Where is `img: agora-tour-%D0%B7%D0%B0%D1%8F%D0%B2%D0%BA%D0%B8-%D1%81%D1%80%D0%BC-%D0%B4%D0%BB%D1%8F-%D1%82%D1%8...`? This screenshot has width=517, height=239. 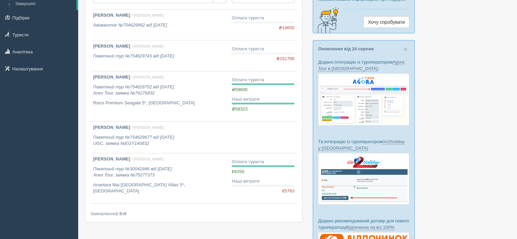
img: agora-tour-%D0%B7%D0%B0%D1%8F%D0%B2%D0%BA%D0%B8-%D1%81%D1%80%D0%BC-%D0%B4%D0%BB%D1%8F-%D1%82%D1%8... is located at coordinates (364, 99).